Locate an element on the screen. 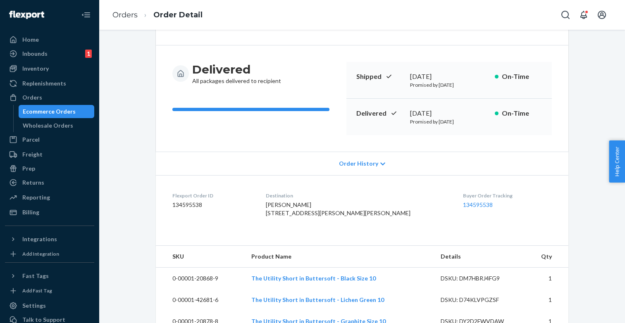 This screenshot has width=625, height=323. th: Details is located at coordinates (479, 257).